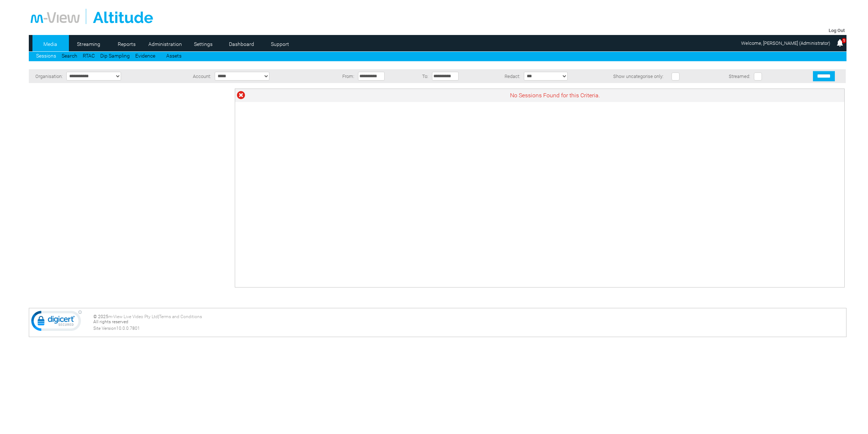 The width and height of the screenshot is (868, 434). I want to click on td: From:, so click(342, 77).